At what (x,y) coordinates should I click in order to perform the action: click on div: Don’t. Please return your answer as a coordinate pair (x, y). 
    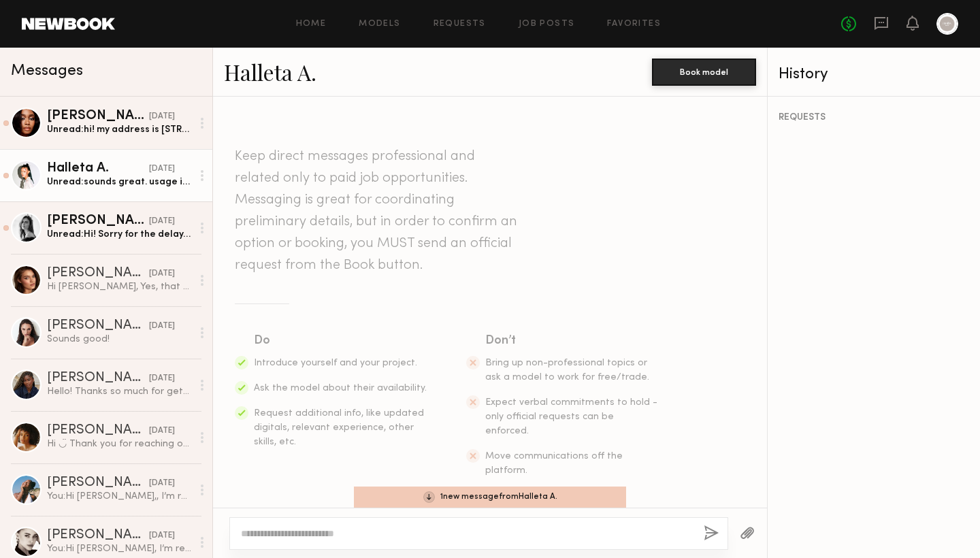
    Looking at the image, I should click on (572, 341).